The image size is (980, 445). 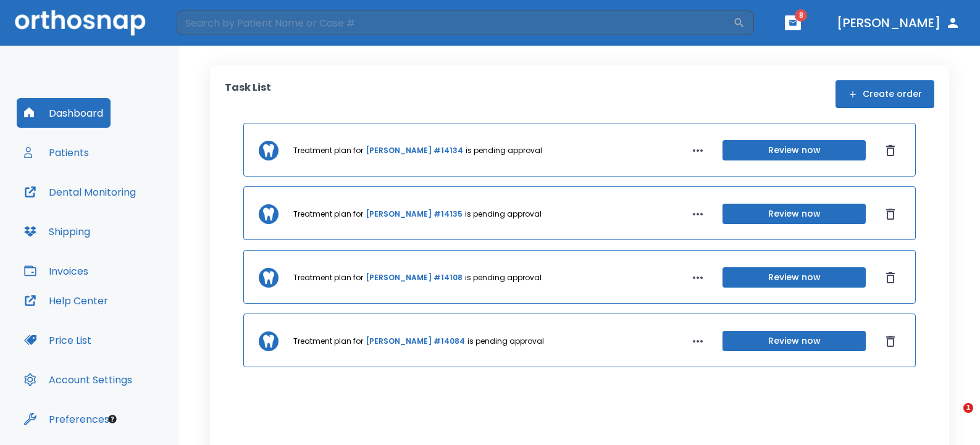 What do you see at coordinates (56, 271) in the screenshot?
I see `a: Invoices` at bounding box center [56, 271].